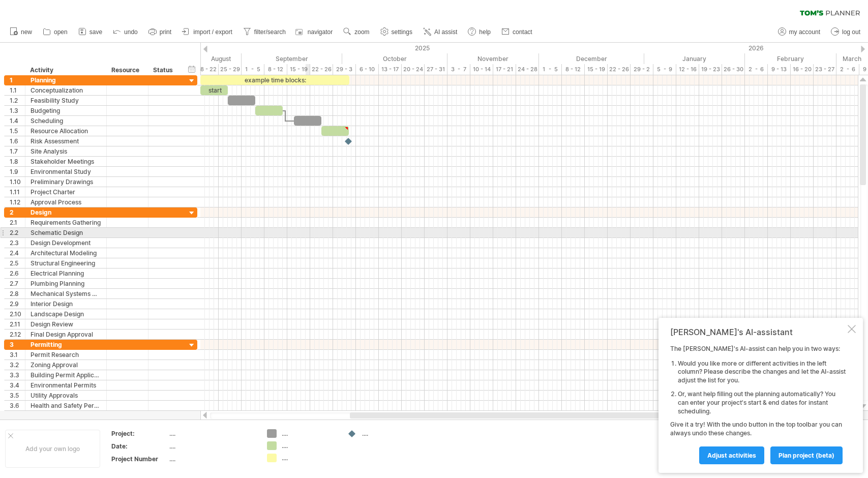 The image size is (868, 478). I want to click on a: filter/search, so click(265, 32).